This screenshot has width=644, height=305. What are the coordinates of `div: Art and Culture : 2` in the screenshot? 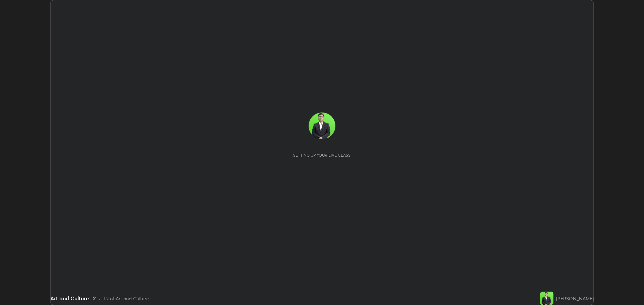 It's located at (73, 298).